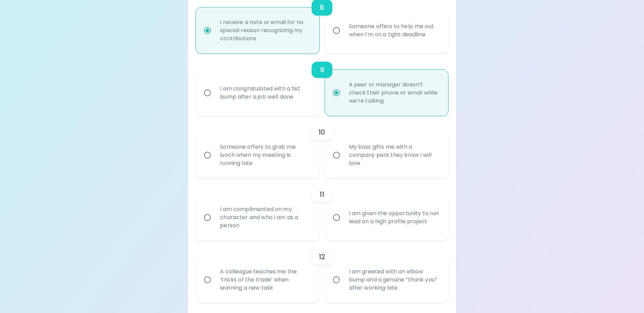 The width and height of the screenshot is (644, 313). I want to click on h6: 8, so click(322, 7).